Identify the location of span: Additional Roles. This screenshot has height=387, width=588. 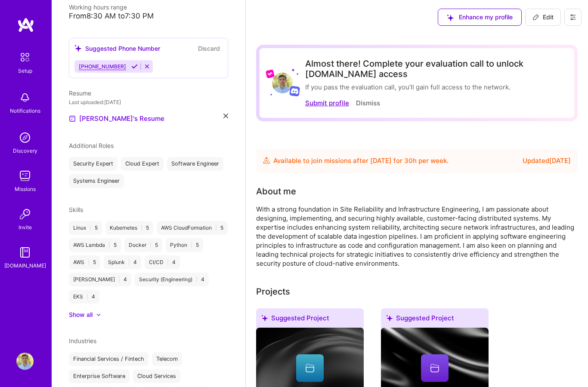
(92, 146).